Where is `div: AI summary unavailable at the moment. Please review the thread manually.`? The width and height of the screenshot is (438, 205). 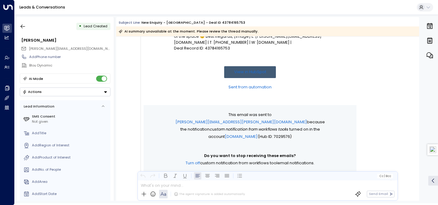 div: AI summary unavailable at the moment. Please review the thread manually. is located at coordinates (188, 31).